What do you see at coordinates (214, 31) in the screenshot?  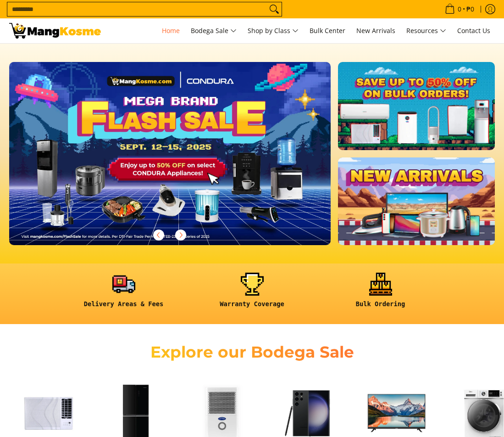 I see `span: Bodega Sale` at bounding box center [214, 31].